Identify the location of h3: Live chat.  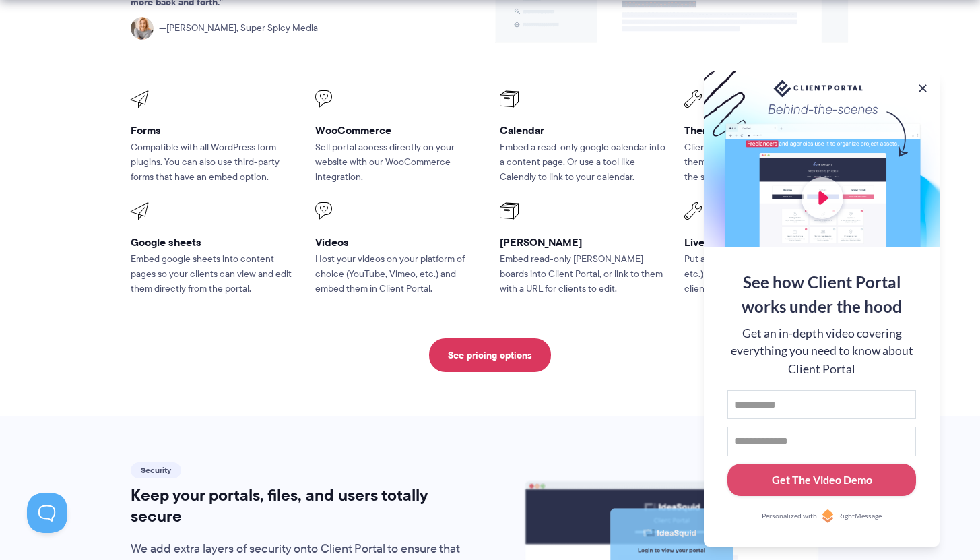
(767, 242).